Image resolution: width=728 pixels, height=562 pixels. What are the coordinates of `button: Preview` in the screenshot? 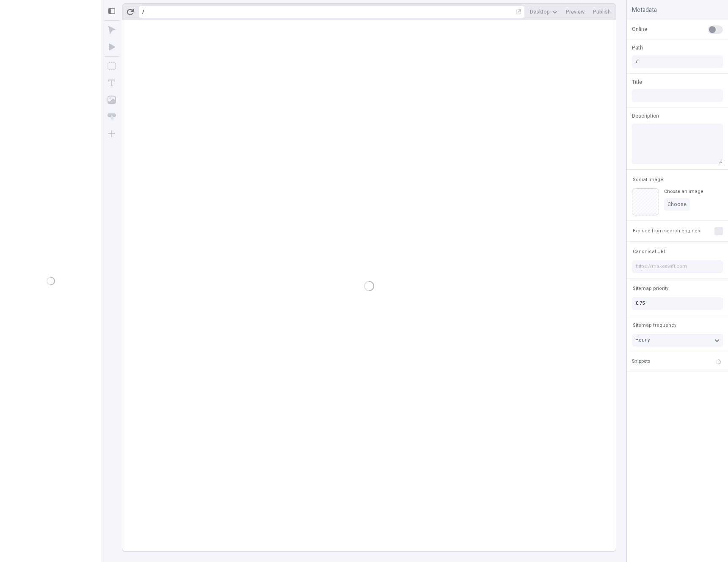 It's located at (575, 12).